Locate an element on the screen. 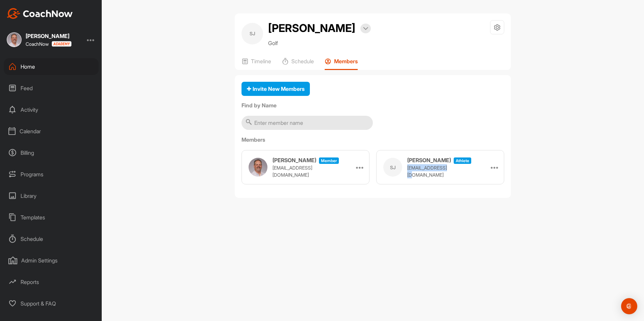 This screenshot has width=644, height=321. div: CoachNow is located at coordinates (49, 44).